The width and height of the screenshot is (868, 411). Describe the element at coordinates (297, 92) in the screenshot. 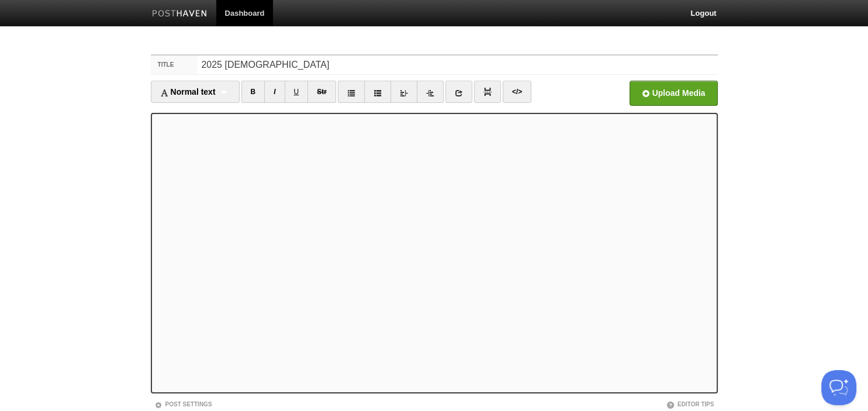

I see `a: U` at that location.